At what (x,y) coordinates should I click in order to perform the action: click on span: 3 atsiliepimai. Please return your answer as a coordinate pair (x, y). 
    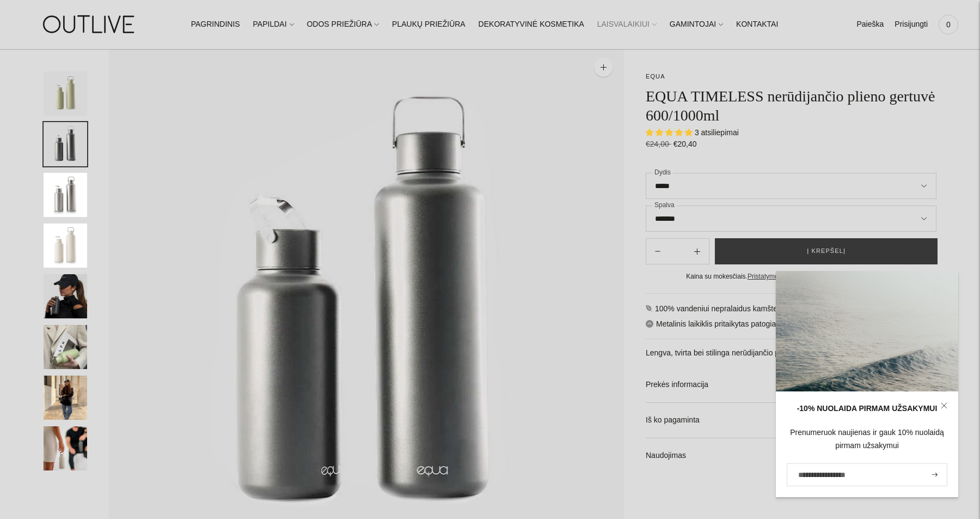
    Looking at the image, I should click on (717, 132).